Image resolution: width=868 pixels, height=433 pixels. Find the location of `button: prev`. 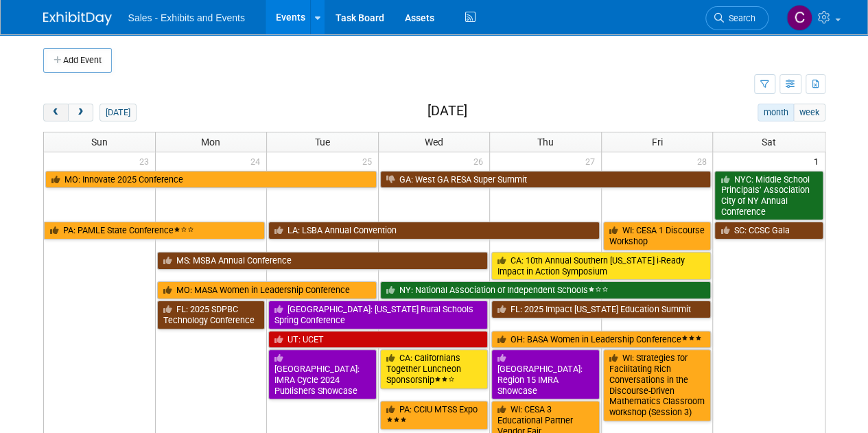

button: prev is located at coordinates (56, 112).